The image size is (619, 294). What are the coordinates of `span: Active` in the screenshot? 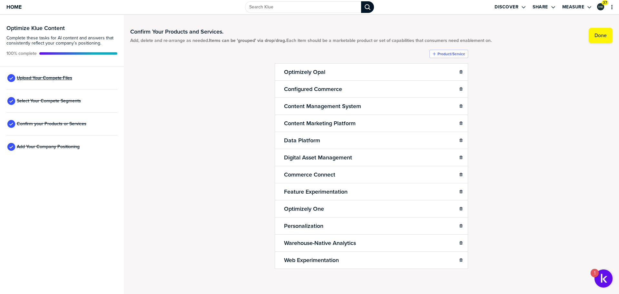 It's located at (22, 54).